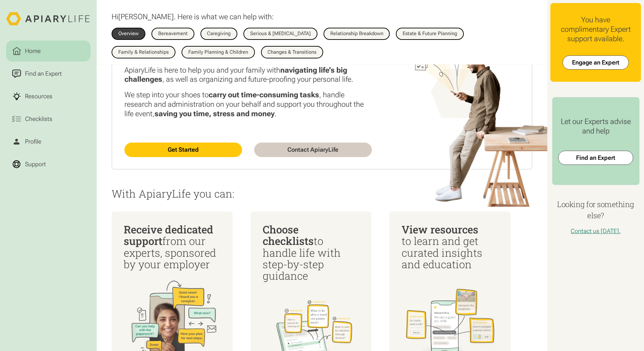  What do you see at coordinates (596, 62) in the screenshot?
I see `a: Engage an Expert` at bounding box center [596, 62].